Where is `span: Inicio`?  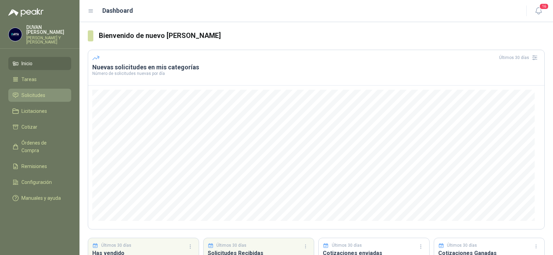
span: Inicio is located at coordinates (27, 64).